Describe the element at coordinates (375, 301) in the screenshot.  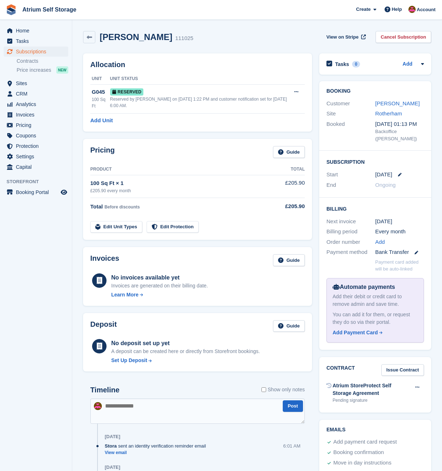
I see `div: Add their debit or credit card to remove admin and save time.` at that location.